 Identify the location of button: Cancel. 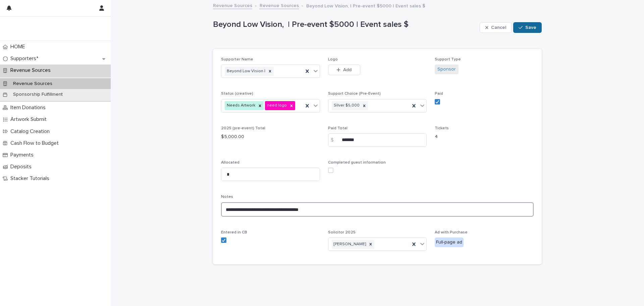
(496, 27).